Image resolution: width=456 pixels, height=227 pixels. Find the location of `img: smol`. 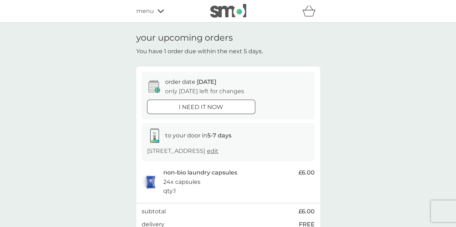

img: smol is located at coordinates (228, 11).